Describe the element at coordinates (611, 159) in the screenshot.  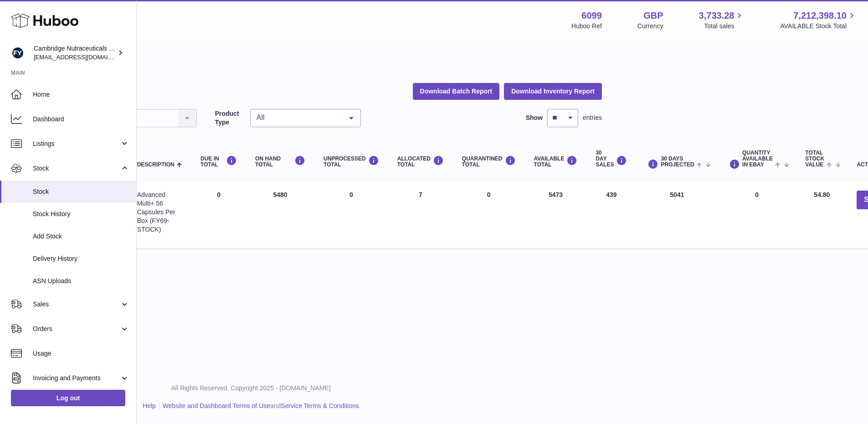
I see `div: 30 DAY SALES` at that location.